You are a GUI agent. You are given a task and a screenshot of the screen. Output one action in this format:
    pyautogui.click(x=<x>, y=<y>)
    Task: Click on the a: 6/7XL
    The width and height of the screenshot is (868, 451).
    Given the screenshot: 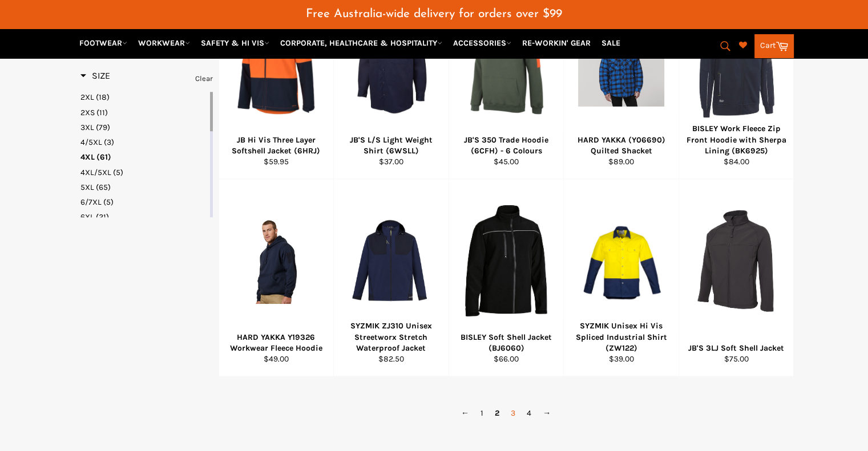 What is the action you would take?
    pyautogui.click(x=144, y=202)
    